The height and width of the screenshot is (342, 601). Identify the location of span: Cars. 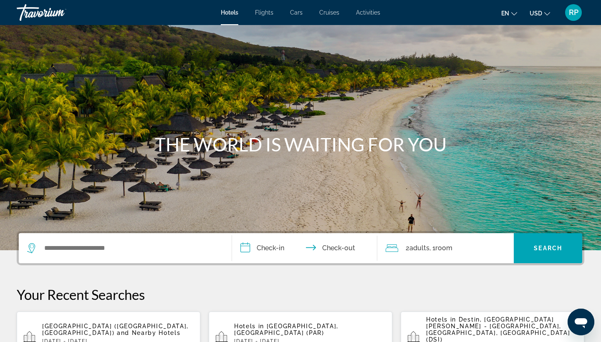
(296, 13).